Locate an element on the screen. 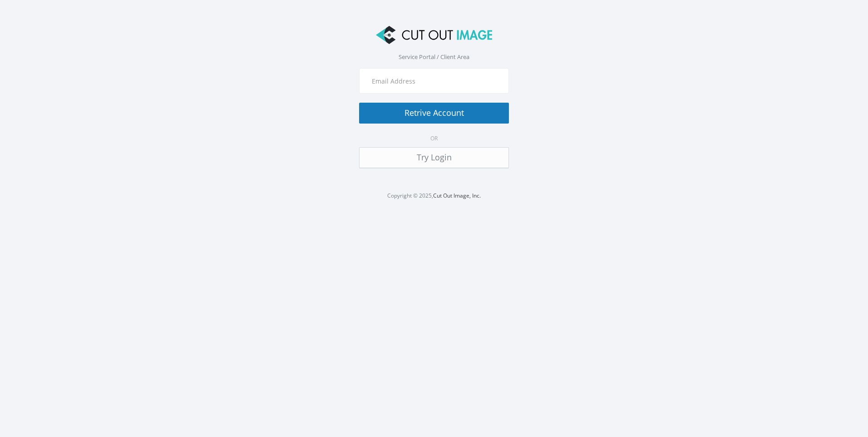 The image size is (868, 437). a: Cut Out Image, Inc. is located at coordinates (457, 195).